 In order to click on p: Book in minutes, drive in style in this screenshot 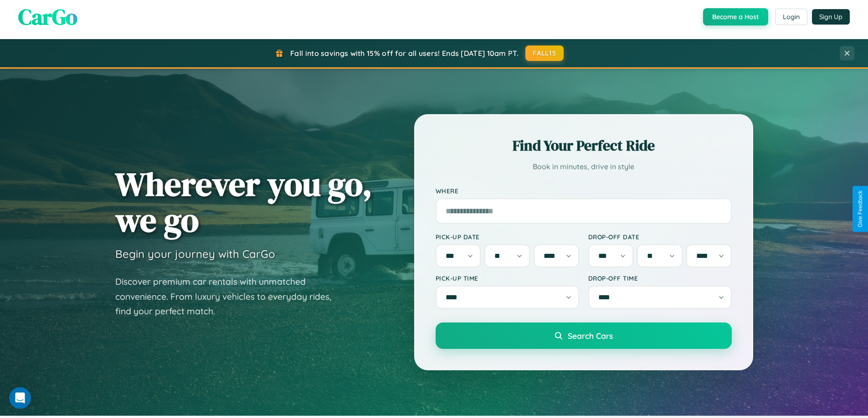, I will do `click(584, 166)`.